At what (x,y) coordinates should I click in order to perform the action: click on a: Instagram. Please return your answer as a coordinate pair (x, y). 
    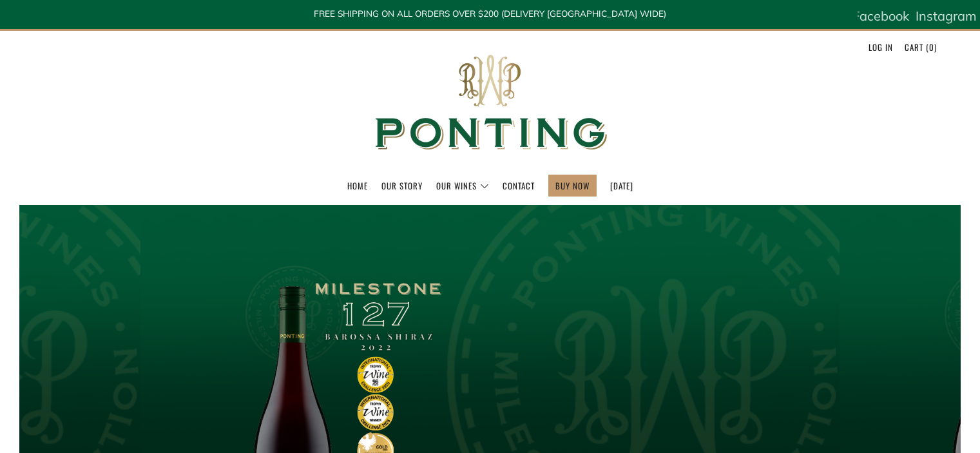
    Looking at the image, I should click on (946, 16).